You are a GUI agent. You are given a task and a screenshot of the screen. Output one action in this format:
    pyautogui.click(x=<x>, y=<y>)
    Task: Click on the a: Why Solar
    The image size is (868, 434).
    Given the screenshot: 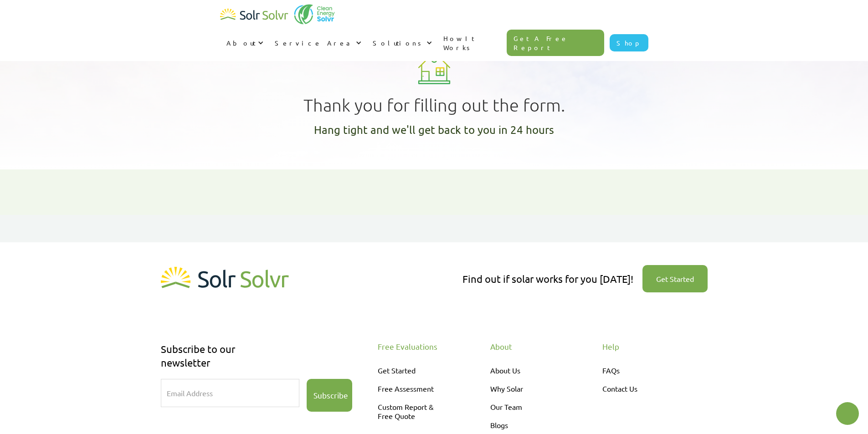 What is the action you would take?
    pyautogui.click(x=529, y=388)
    